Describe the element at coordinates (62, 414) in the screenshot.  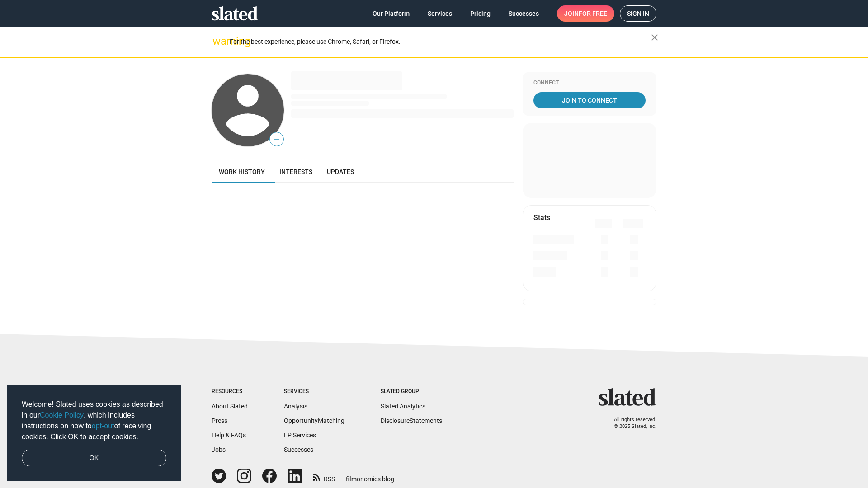
I see `a: Cookie Policy` at that location.